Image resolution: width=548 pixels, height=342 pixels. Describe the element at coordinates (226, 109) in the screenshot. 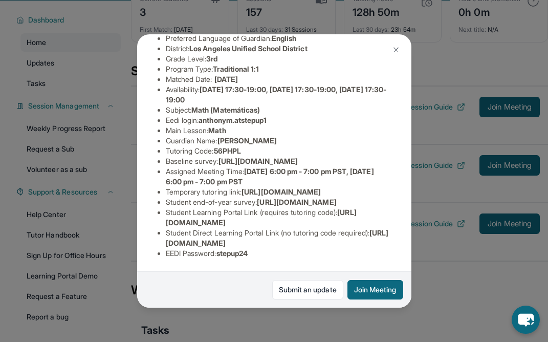

I see `span: Math (Matemáticas)` at that location.